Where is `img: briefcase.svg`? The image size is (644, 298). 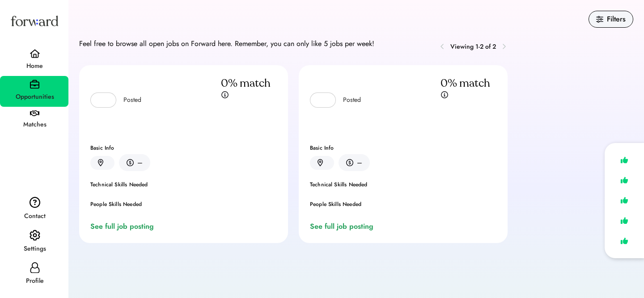 img: briefcase.svg is located at coordinates (34, 84).